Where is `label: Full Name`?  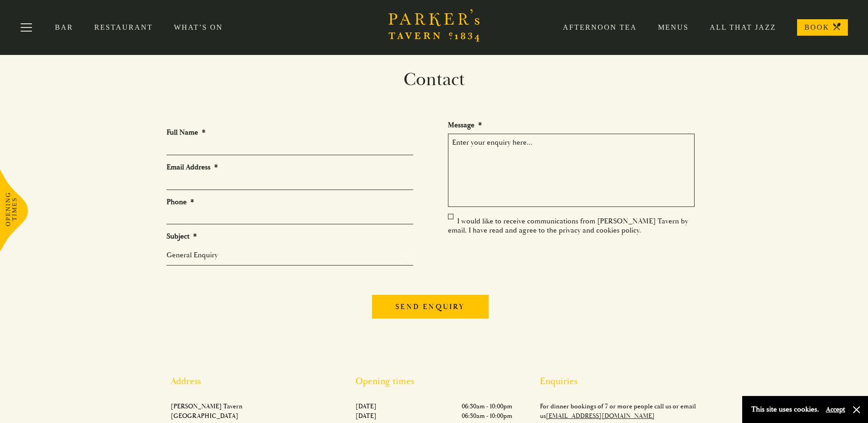 label: Full Name is located at coordinates (186, 132).